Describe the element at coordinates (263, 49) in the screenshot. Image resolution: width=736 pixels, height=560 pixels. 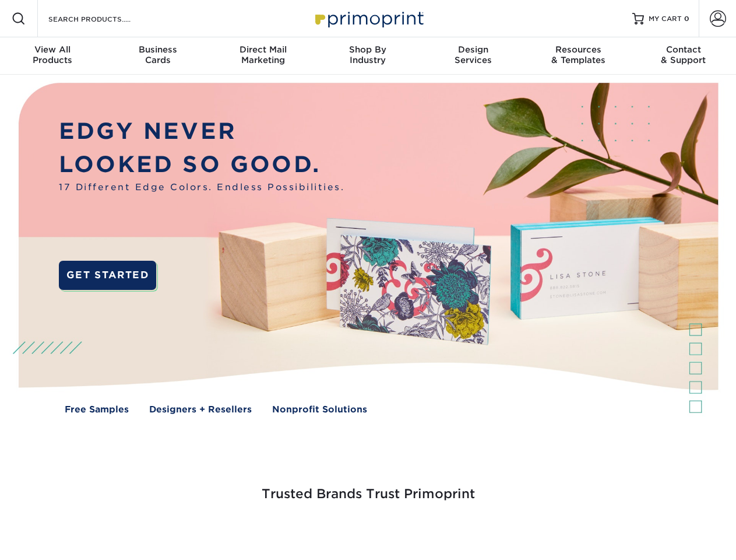
I see `span: Direct Mail` at that location.